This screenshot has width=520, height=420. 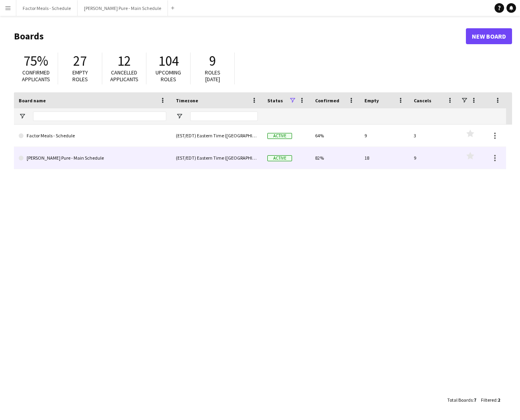 I want to click on span: Empty roles, so click(x=80, y=76).